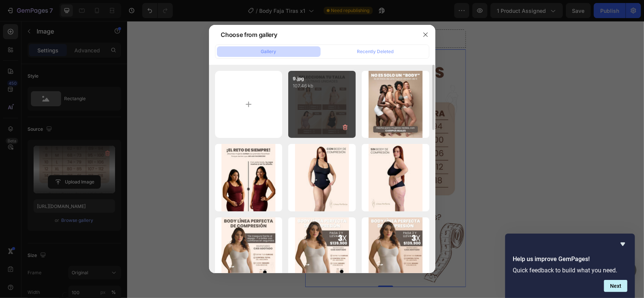  Describe the element at coordinates (570, 259) in the screenshot. I see `h2: Help us improve GemPages!` at that location.